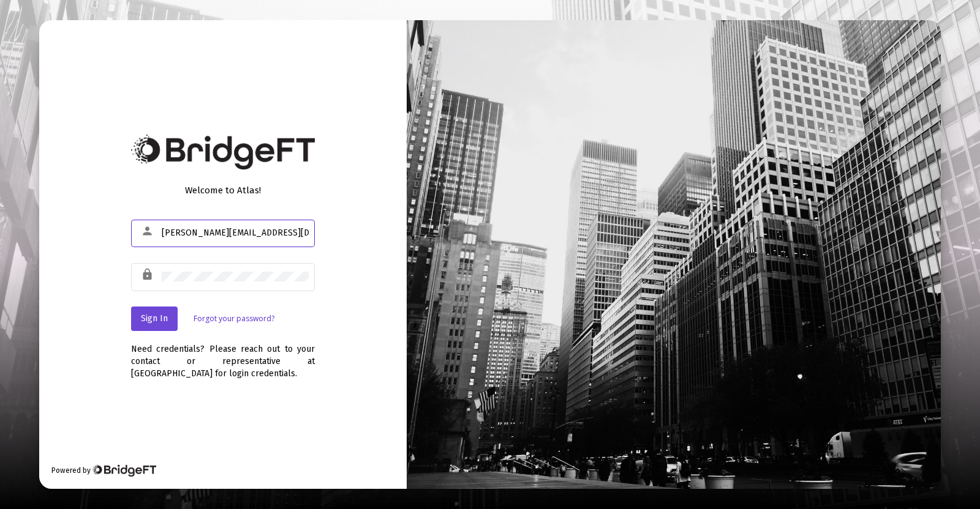 This screenshot has height=509, width=980. What do you see at coordinates (148, 274) in the screenshot?
I see `mat-icon: lock` at bounding box center [148, 274].